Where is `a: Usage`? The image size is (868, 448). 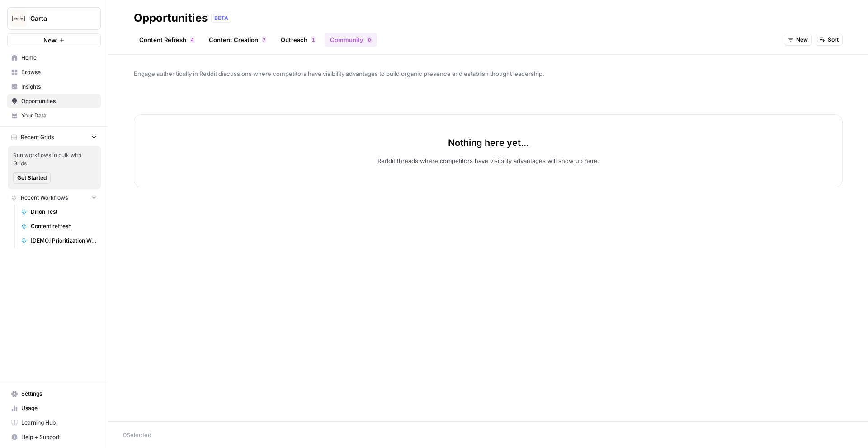 a: Usage is located at coordinates (53, 408).